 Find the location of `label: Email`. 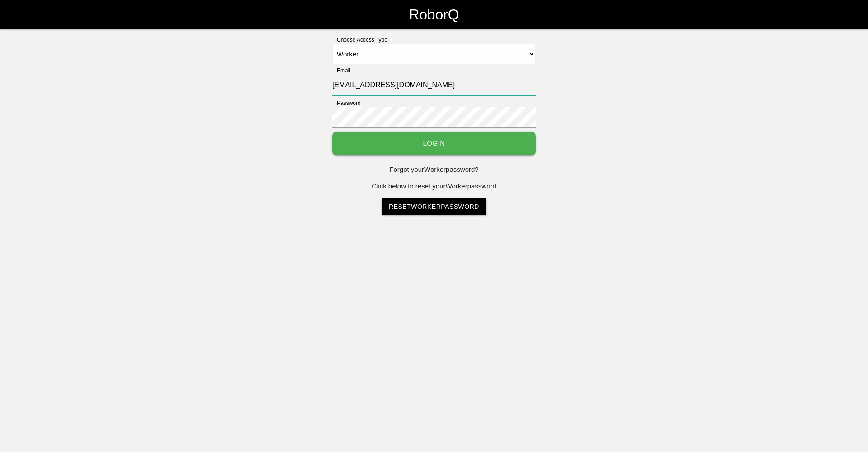

label: Email is located at coordinates (341, 70).